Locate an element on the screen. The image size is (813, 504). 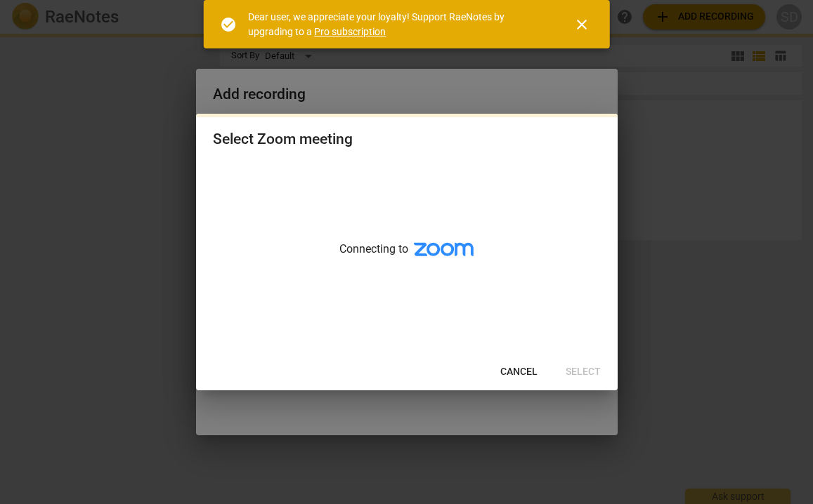
a: Pro subscription is located at coordinates (350, 32).